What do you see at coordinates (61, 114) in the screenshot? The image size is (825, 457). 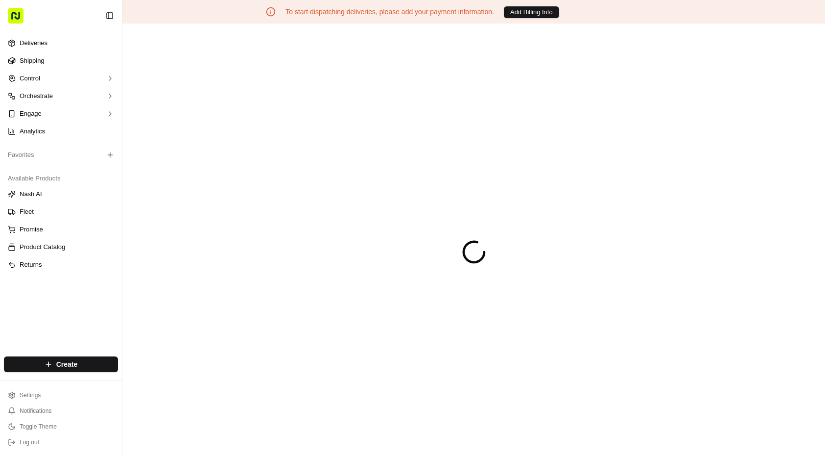 I see `button: Engage` at bounding box center [61, 114].